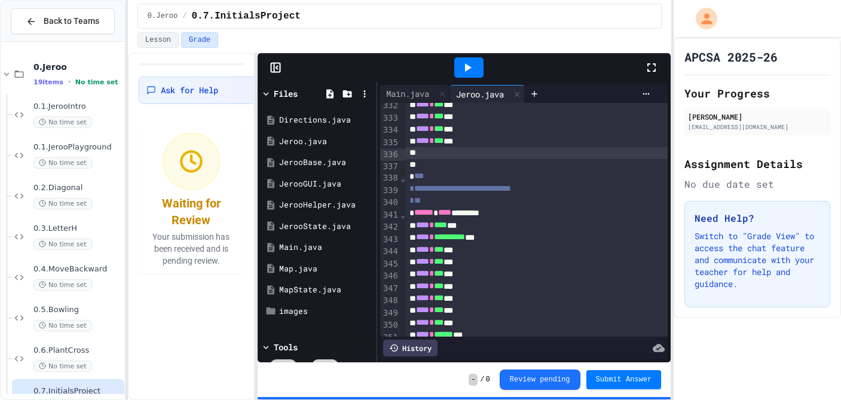 Image resolution: width=841 pixels, height=400 pixels. What do you see at coordinates (389, 178) in the screenshot?
I see `div: 338` at bounding box center [389, 178].